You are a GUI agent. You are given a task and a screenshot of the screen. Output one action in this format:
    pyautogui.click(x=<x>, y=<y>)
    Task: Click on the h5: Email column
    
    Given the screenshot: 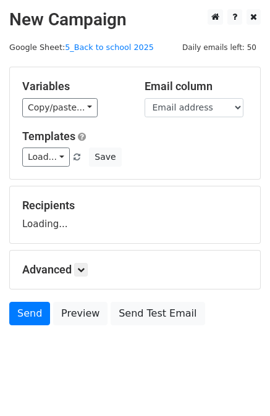 What is the action you would take?
    pyautogui.click(x=196, y=86)
    